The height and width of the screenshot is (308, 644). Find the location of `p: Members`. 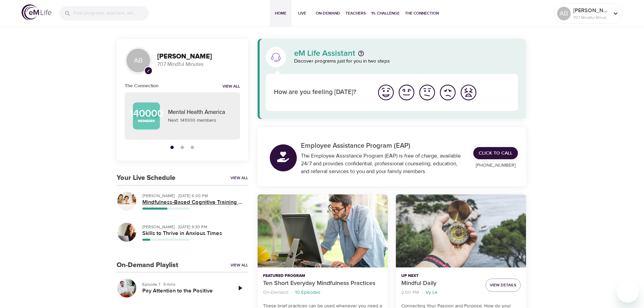

p: Members is located at coordinates (146, 121).